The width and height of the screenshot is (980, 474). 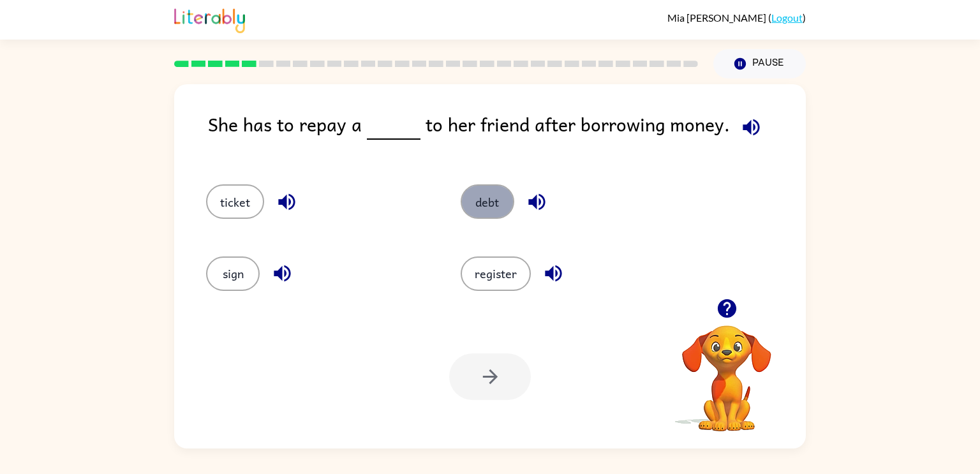 I want to click on button: register, so click(x=495, y=274).